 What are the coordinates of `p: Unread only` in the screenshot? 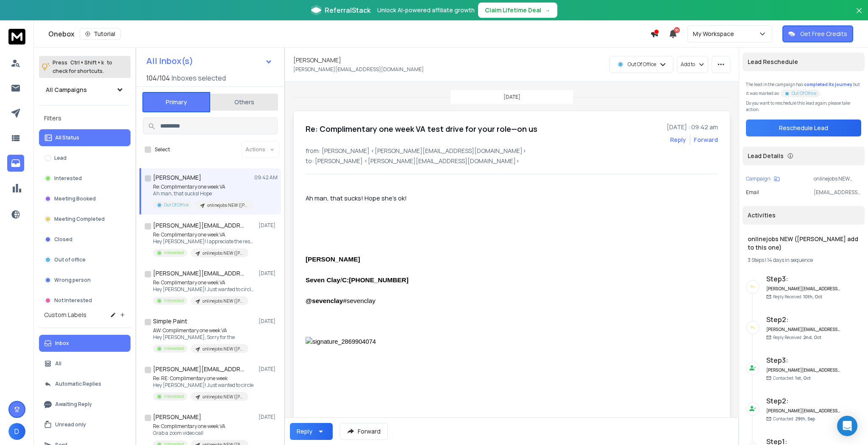 It's located at (70, 425).